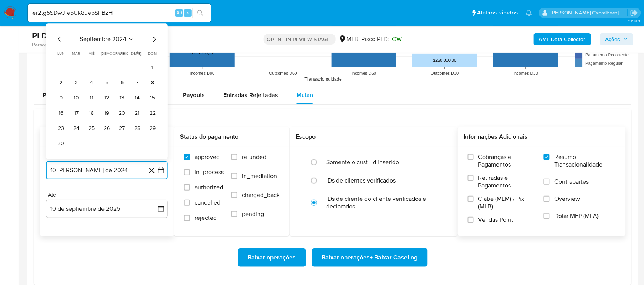 The image size is (644, 285). I want to click on span: Alt, so click(179, 13).